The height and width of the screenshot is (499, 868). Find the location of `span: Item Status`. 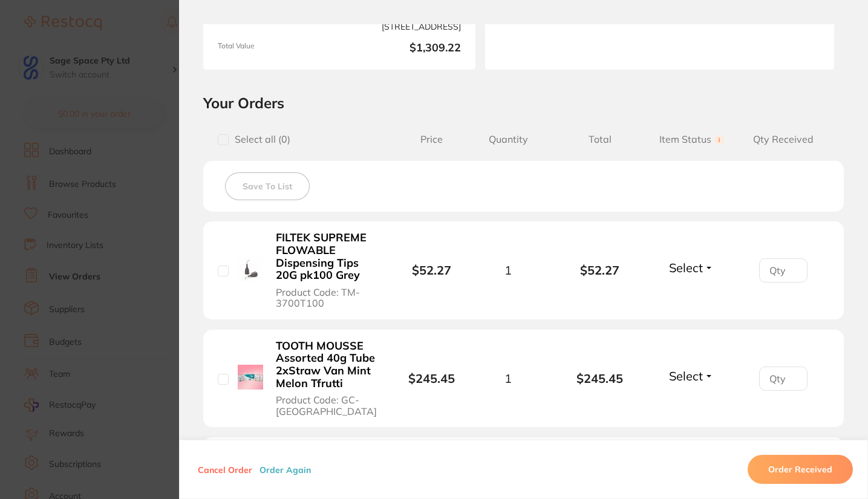

span: Item Status is located at coordinates (692, 139).